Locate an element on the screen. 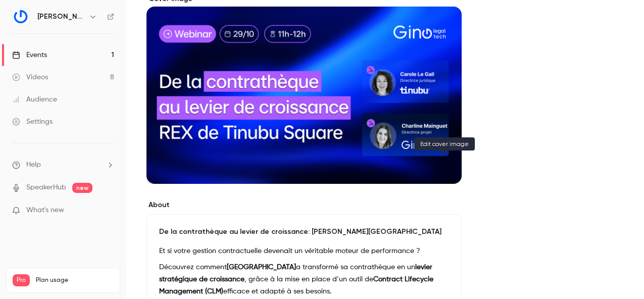  a: SpeakerHub is located at coordinates (46, 188).